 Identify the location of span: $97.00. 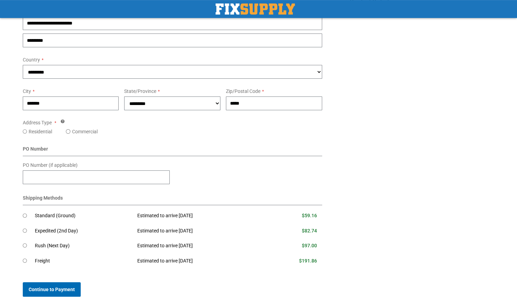
(309, 245).